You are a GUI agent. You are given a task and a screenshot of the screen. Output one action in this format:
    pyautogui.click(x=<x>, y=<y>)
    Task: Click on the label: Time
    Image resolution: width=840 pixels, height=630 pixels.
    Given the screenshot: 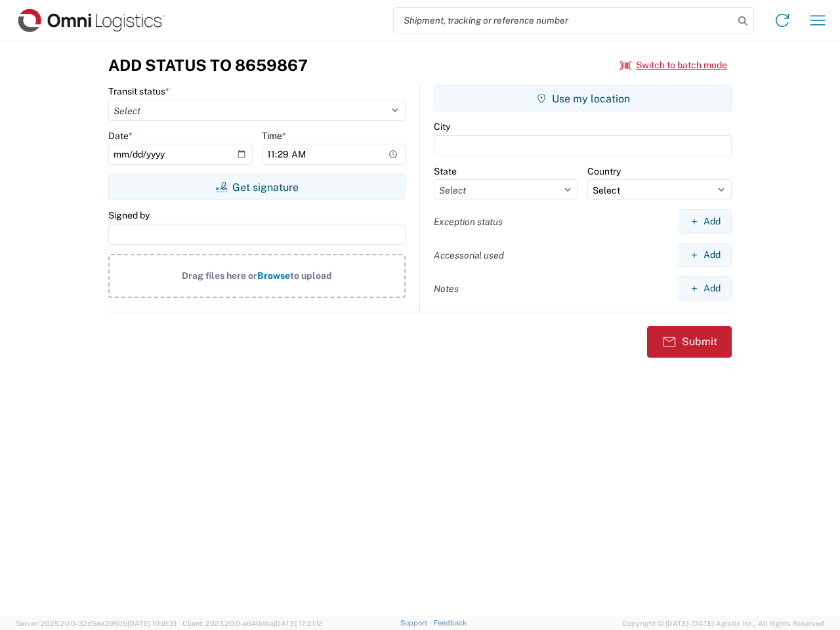 What is the action you would take?
    pyautogui.click(x=274, y=136)
    